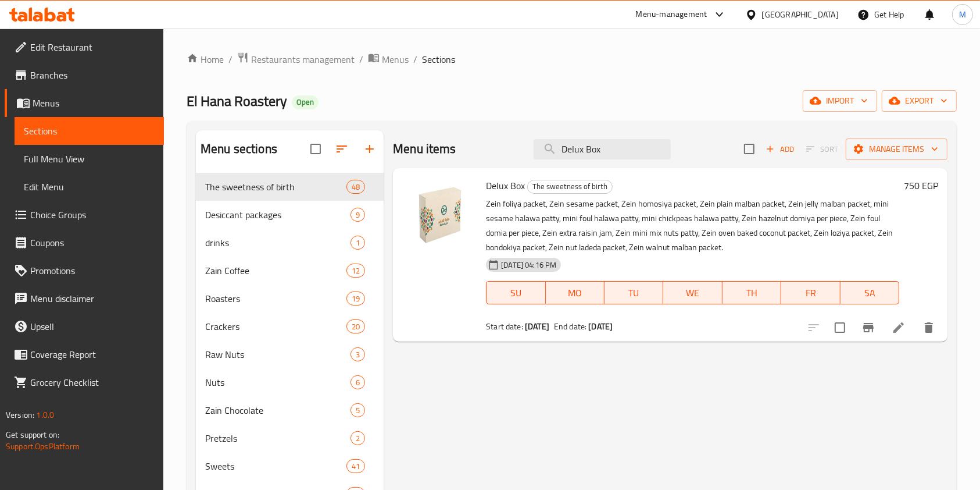 Image resolution: width=980 pixels, height=490 pixels. I want to click on span: TH, so click(752, 293).